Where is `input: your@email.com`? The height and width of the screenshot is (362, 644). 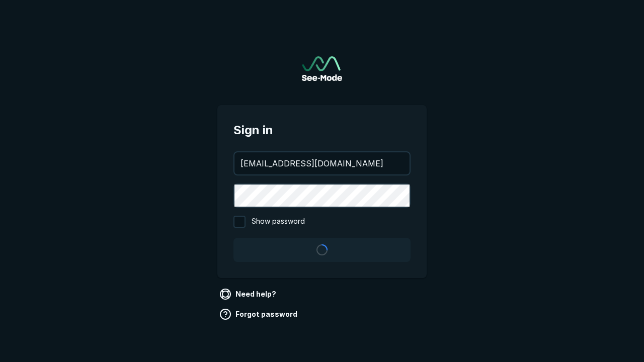 input: your@email.com is located at coordinates (322, 164).